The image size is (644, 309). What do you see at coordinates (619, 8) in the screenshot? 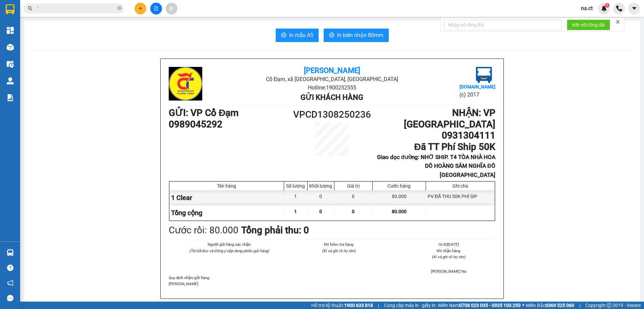
I see `img: phone-icon` at bounding box center [619, 8].